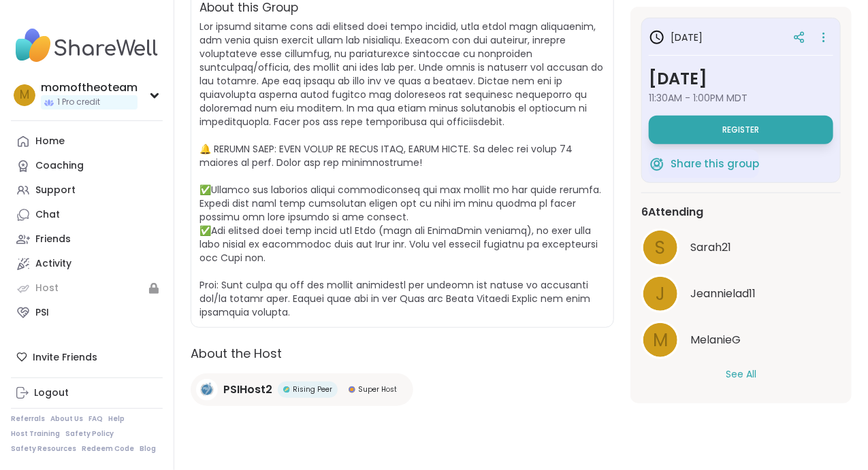  What do you see at coordinates (51, 393) in the screenshot?
I see `div: Logout` at bounding box center [51, 393].